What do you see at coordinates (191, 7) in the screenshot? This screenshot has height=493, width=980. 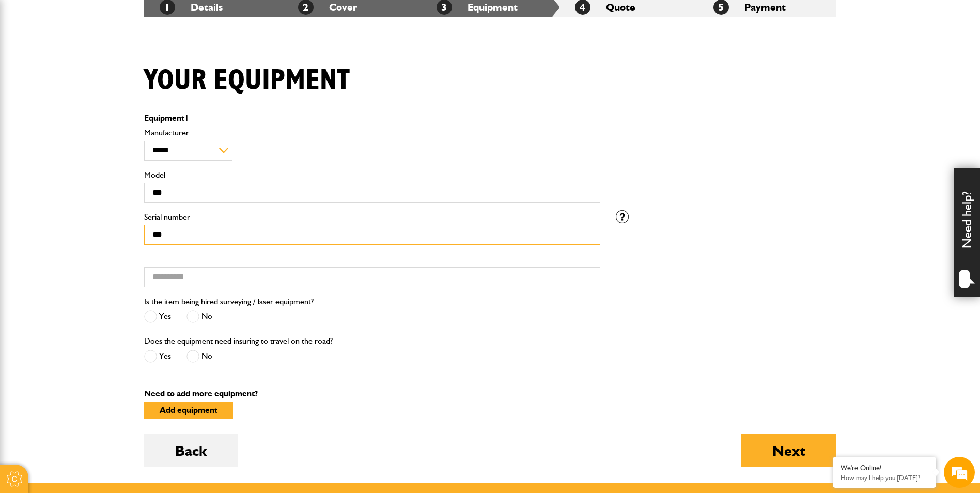 I see `a: 1Details` at bounding box center [191, 7].